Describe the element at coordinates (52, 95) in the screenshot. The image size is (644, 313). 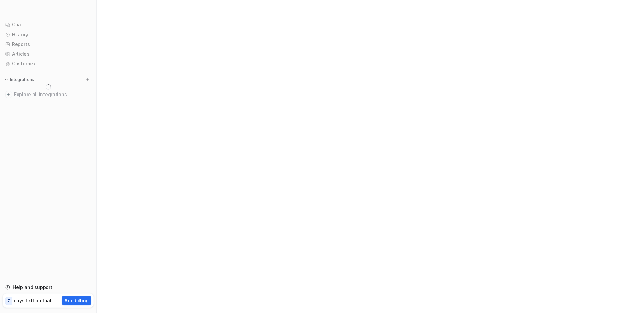
I see `span: Explore all integrations` at that location.